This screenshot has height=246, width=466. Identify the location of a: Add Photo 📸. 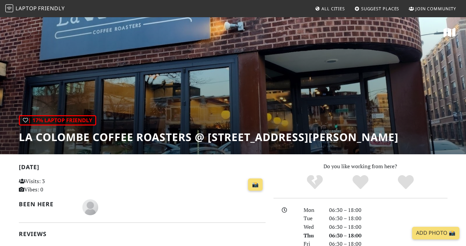
(435, 233).